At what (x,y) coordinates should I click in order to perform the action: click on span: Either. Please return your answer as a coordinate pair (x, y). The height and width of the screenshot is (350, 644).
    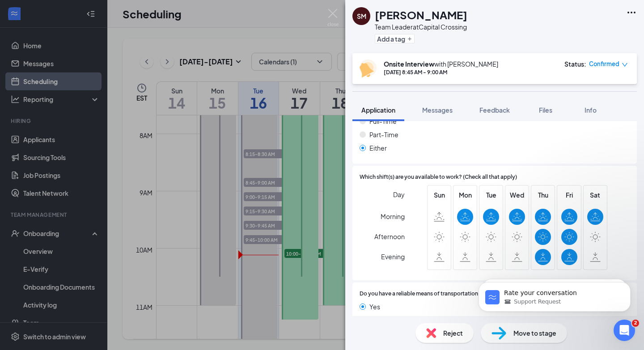
    Looking at the image, I should click on (378, 148).